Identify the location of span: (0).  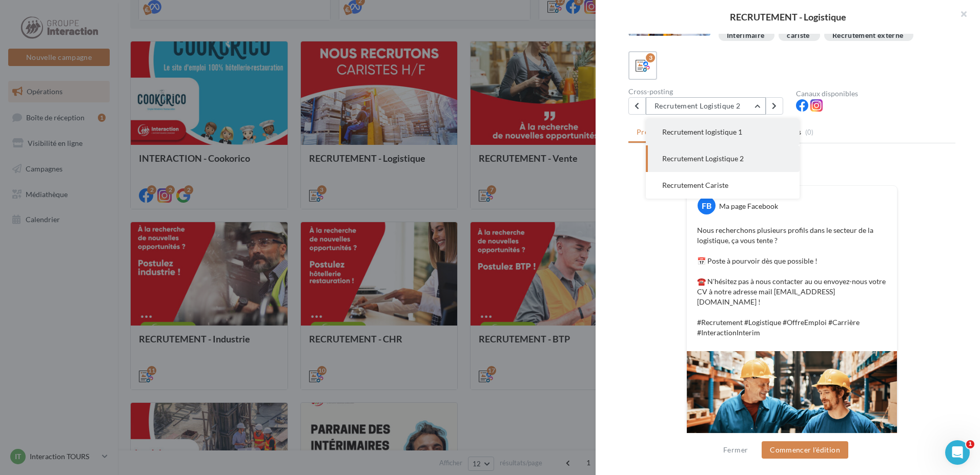
(809, 132).